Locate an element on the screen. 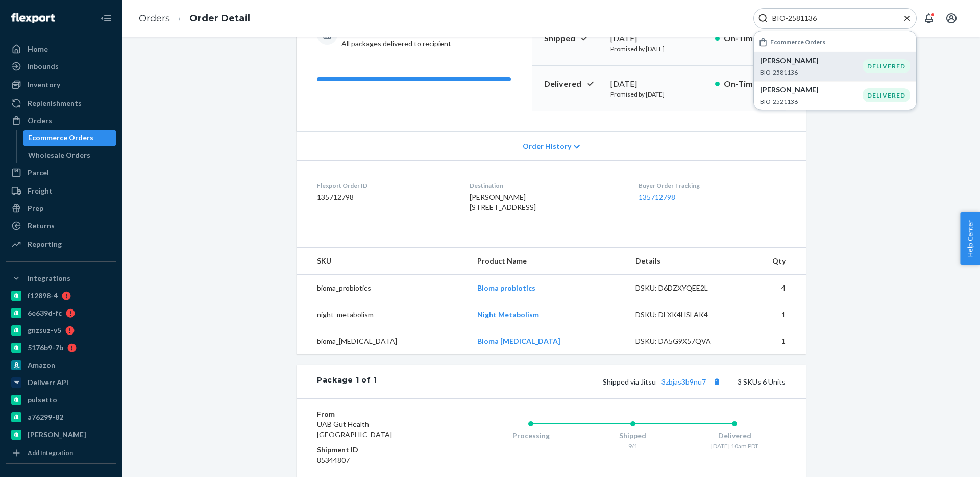  button: Close Navigation is located at coordinates (107, 18).